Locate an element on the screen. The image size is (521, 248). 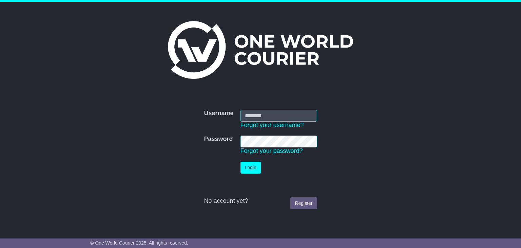
a: Forgot your password? is located at coordinates (272, 151).